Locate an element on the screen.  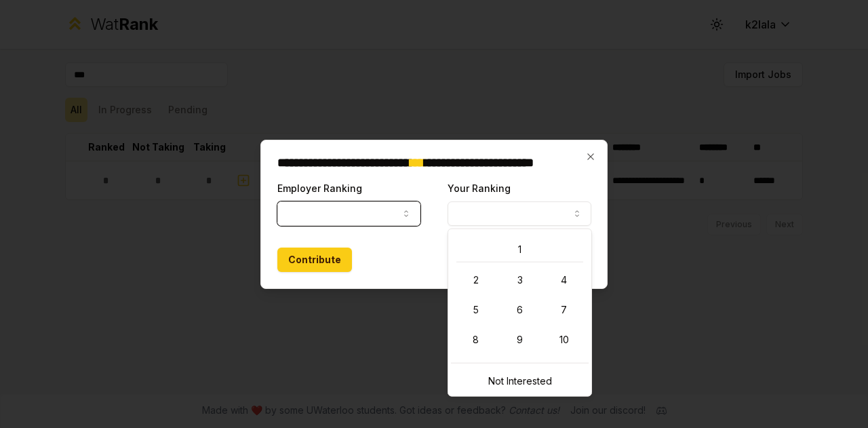
span: Not Interested is located at coordinates (520, 381).